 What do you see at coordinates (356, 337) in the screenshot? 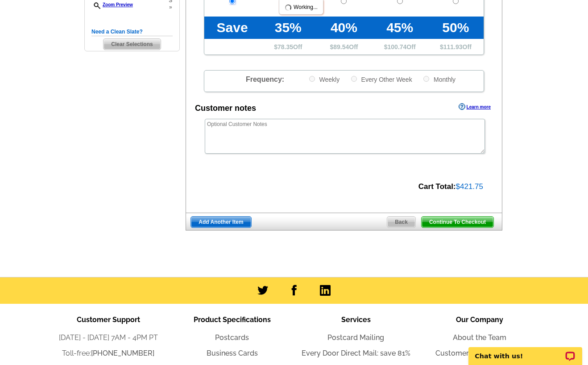
I see `a: Postcard Mailing` at bounding box center [356, 337].